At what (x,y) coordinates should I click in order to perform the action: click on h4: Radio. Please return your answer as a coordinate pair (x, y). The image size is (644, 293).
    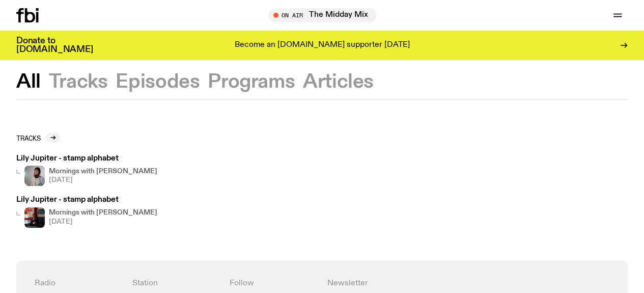
    Looking at the image, I should click on (78, 284).